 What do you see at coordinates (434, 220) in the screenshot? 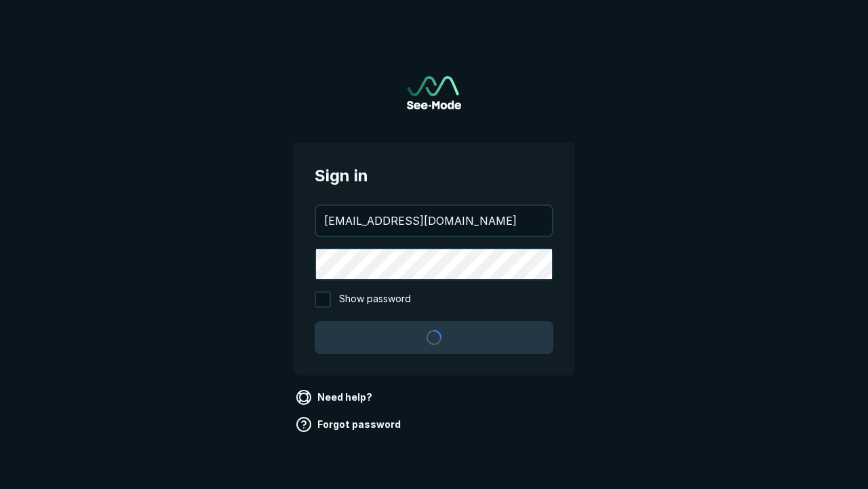
I see `input: your@email.com` at bounding box center [434, 220].